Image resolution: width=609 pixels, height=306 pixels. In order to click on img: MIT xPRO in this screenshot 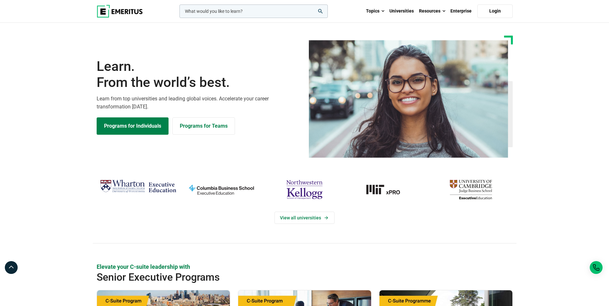, I will do `click(387, 190)`.